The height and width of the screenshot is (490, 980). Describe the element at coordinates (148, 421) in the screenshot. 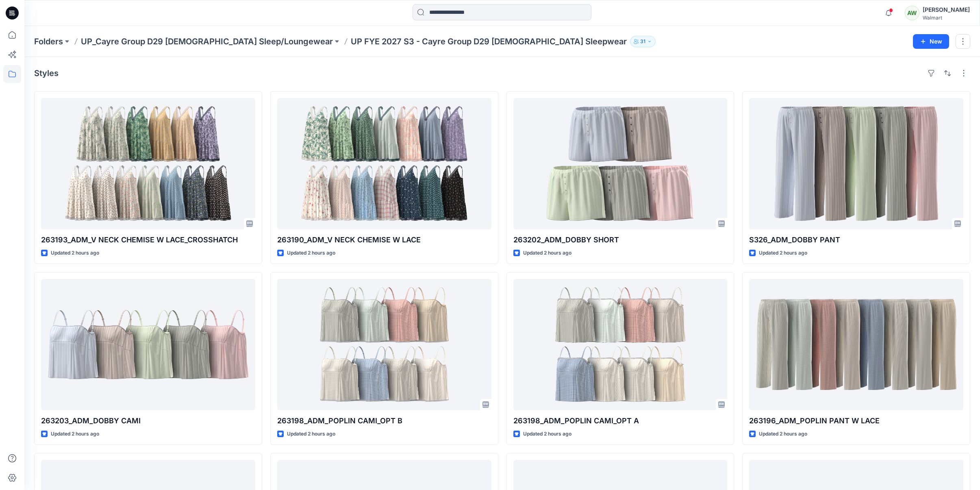

I see `p: 263203_ADM_DOBBY CAMI` at that location.